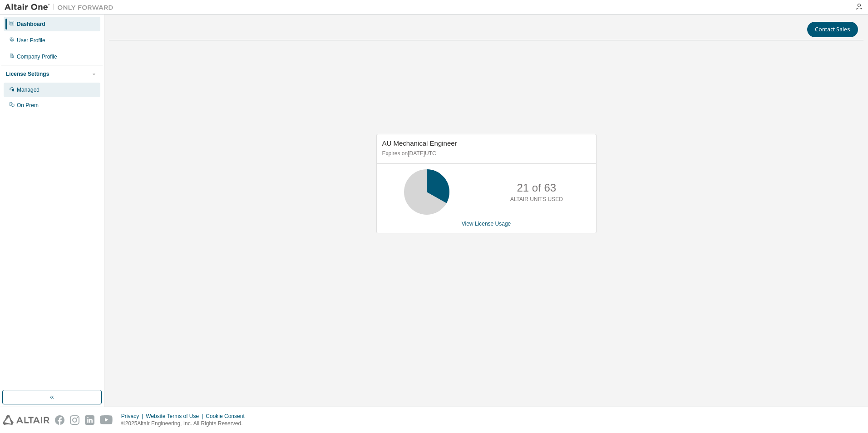 Image resolution: width=868 pixels, height=433 pixels. I want to click on div: Company Profile, so click(37, 57).